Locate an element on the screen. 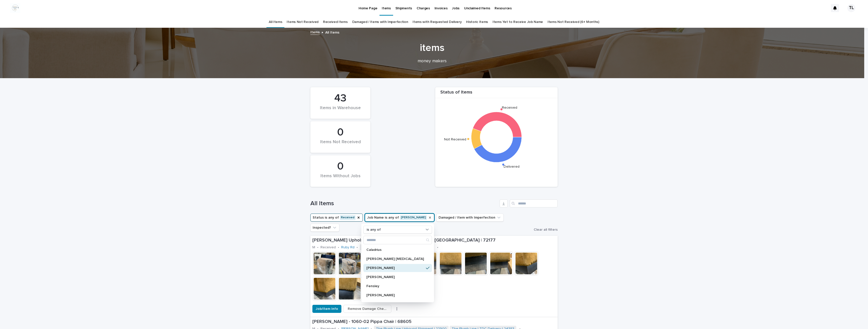  button: Clear all filters is located at coordinates (544, 230).